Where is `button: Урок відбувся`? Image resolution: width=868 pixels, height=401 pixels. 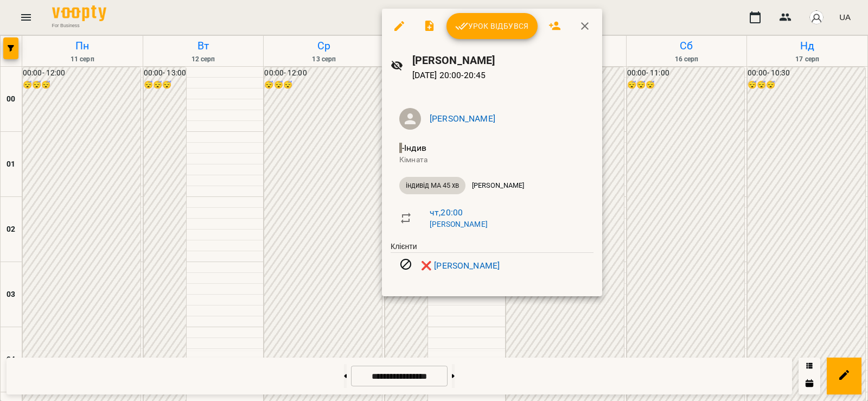 button: Урок відбувся is located at coordinates (492, 26).